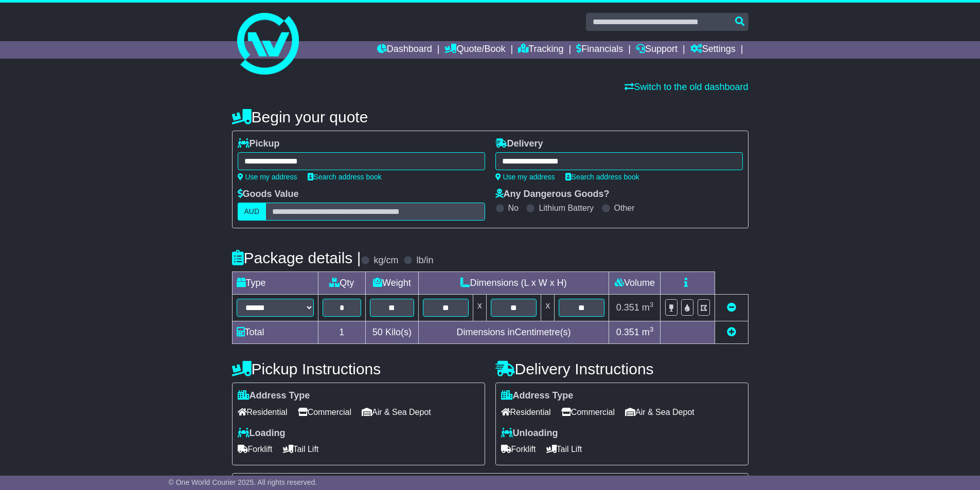 The image size is (980, 490). What do you see at coordinates (268, 194) in the screenshot?
I see `label: Goods Value` at bounding box center [268, 194].